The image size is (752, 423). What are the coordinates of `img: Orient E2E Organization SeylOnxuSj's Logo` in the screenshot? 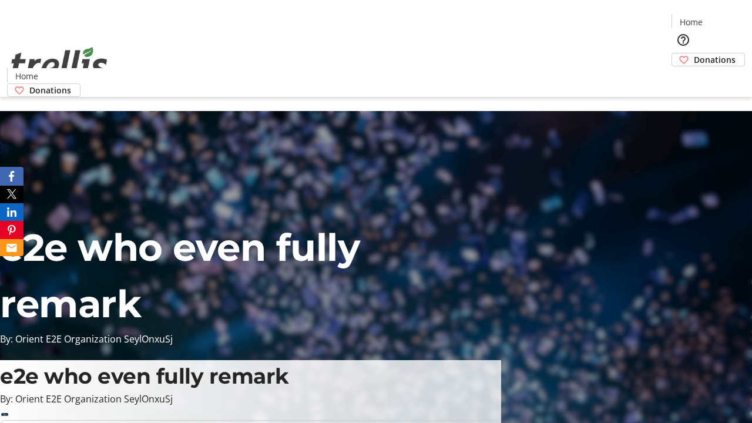 It's located at (59, 63).